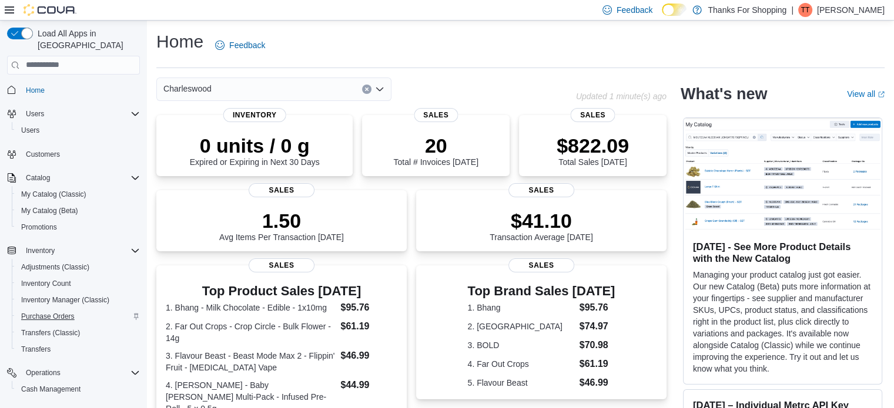  What do you see at coordinates (747, 10) in the screenshot?
I see `p: Thanks For Shopping` at bounding box center [747, 10].